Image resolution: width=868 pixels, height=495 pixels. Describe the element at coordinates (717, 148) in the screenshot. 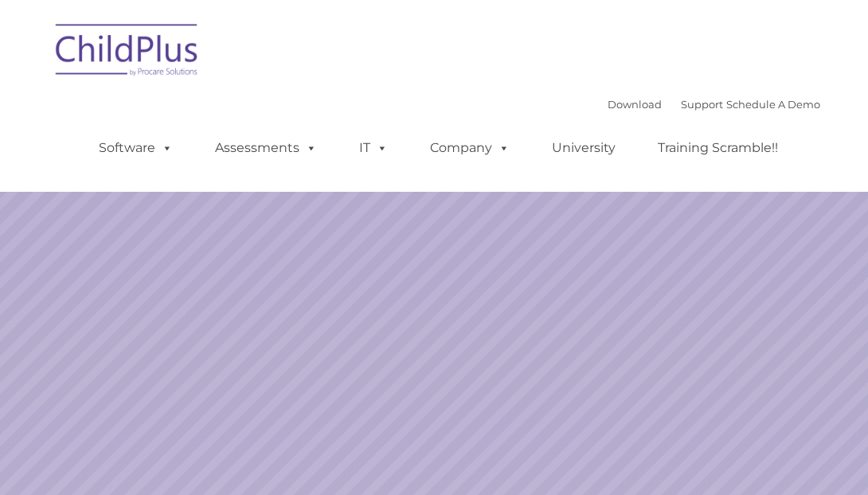

I see `a: Training Scramble!!` at that location.